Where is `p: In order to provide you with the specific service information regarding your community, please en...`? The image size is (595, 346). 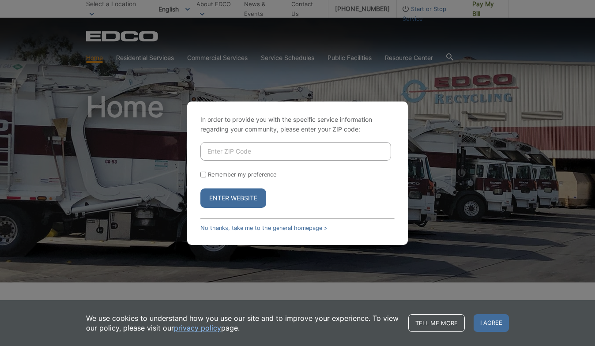 p: In order to provide you with the specific service information regarding your community, please en... is located at coordinates (297, 124).